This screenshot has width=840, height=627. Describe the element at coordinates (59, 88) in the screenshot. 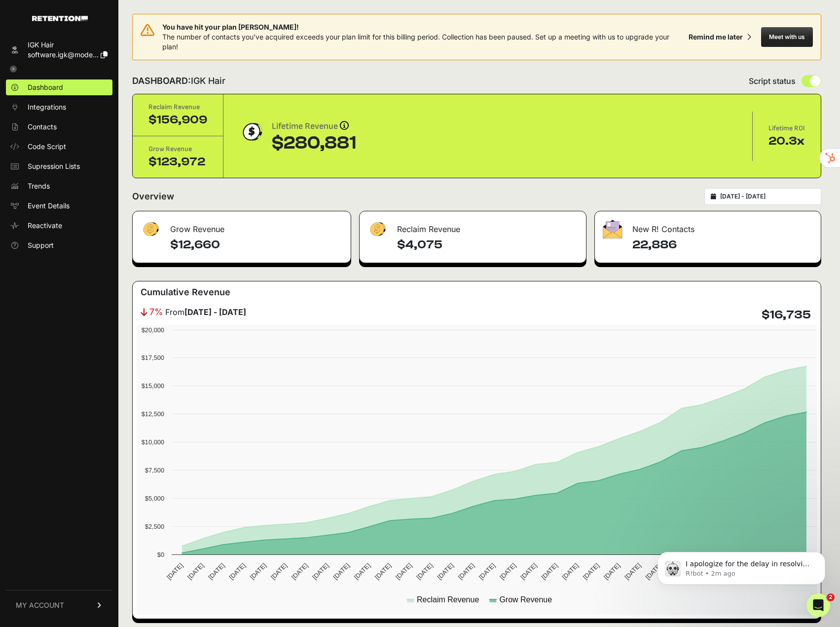

I see `a: Dashboard` at that location.